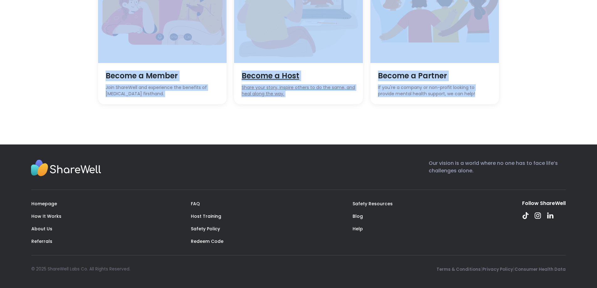 The image size is (597, 288). I want to click on div: © 2025 ShareWell Labs Co. All Rights Reserved., so click(81, 269).